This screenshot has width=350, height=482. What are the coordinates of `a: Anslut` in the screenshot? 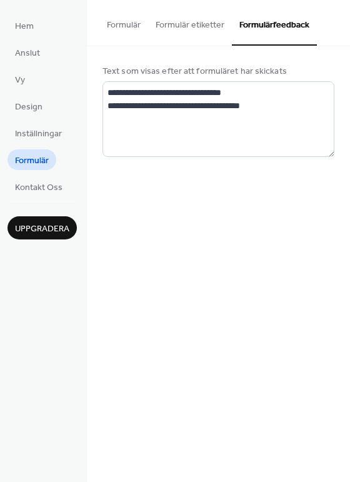 It's located at (28, 52).